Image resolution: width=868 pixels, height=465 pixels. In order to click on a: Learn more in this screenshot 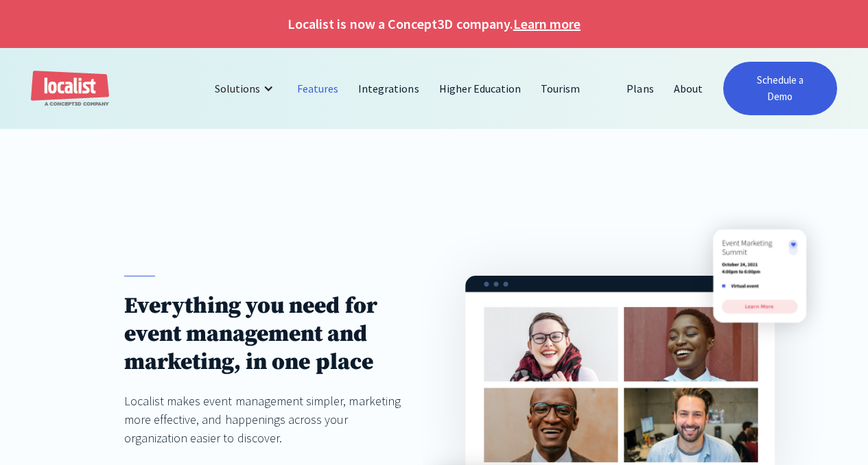, I will do `click(546, 24)`.